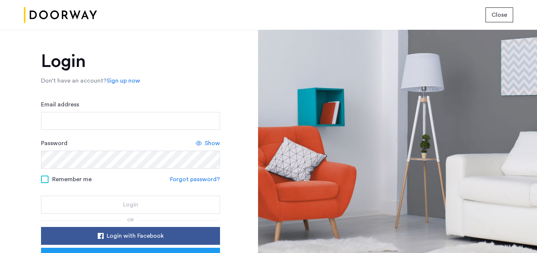 This screenshot has height=253, width=537. Describe the element at coordinates (54, 144) in the screenshot. I see `label: Password` at that location.